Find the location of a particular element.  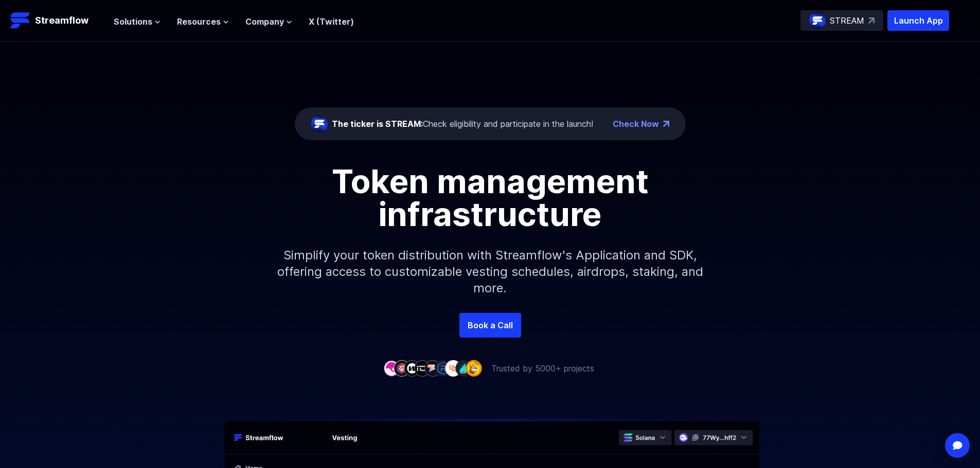

img: company-7 is located at coordinates (453, 368).